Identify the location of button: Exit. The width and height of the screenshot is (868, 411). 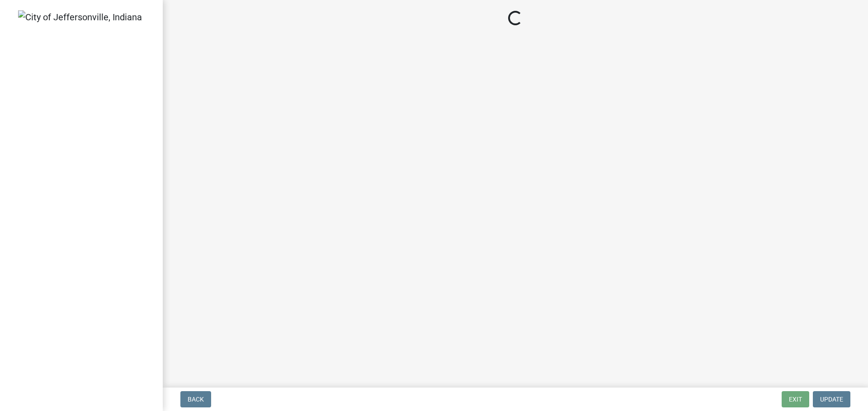
(795, 400).